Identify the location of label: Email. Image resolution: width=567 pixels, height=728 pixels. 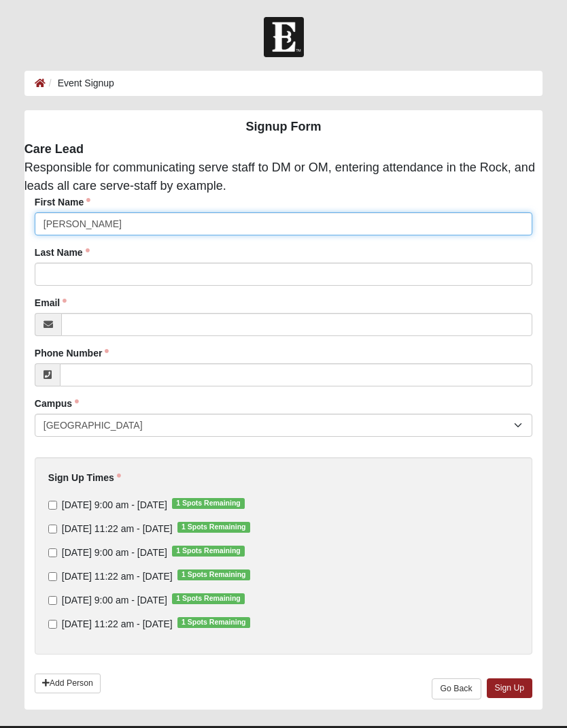
(50, 303).